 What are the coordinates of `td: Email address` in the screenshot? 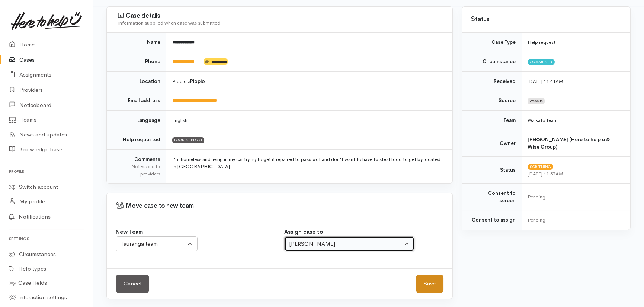 It's located at (136, 101).